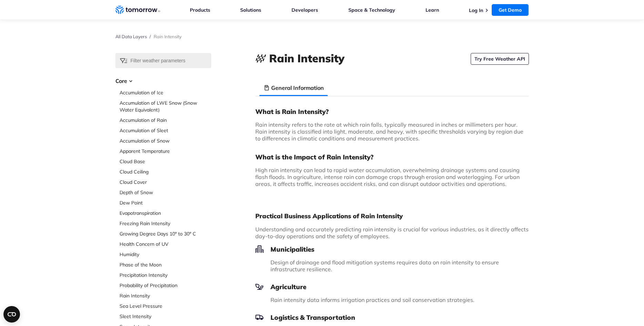 The height and width of the screenshot is (326, 644). I want to click on h1: Rain Intensity, so click(306, 58).